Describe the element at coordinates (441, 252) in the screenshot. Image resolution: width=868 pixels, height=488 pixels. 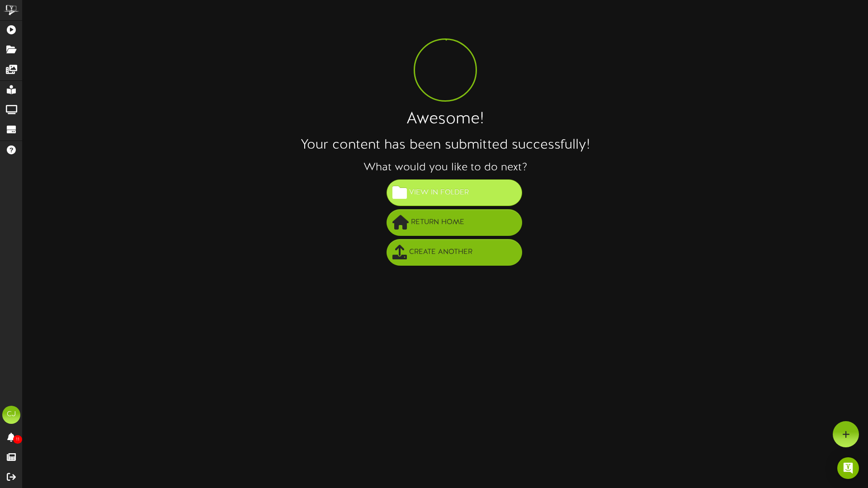
I see `span: Create Another` at that location.